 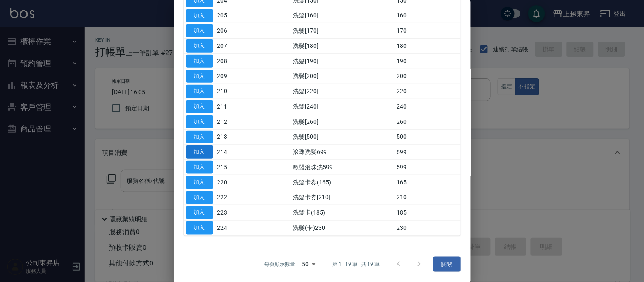 What do you see at coordinates (427, 183) in the screenshot?
I see `td: 165` at bounding box center [427, 183].